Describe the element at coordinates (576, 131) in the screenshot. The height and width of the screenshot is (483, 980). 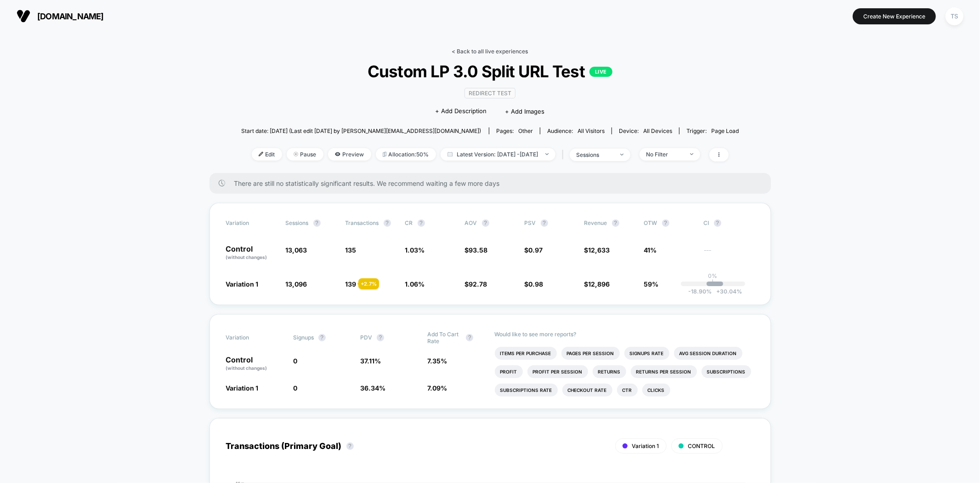
I see `div: Audience:` at that location.